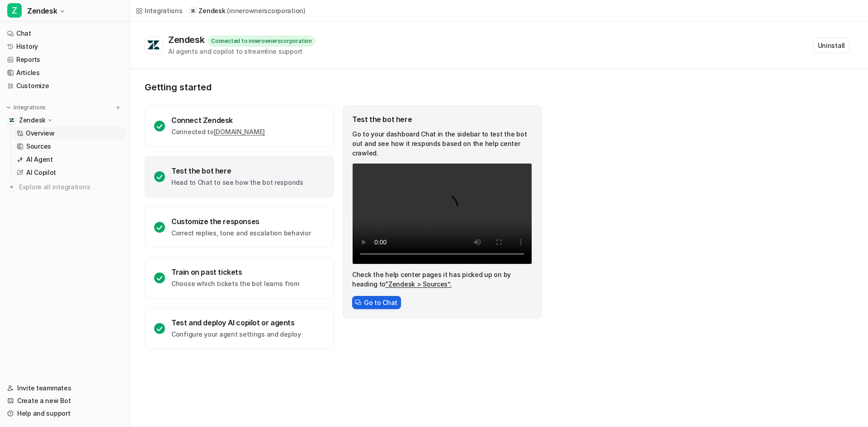 This screenshot has width=868, height=427. Describe the element at coordinates (159, 10) in the screenshot. I see `a: Integrations` at that location.